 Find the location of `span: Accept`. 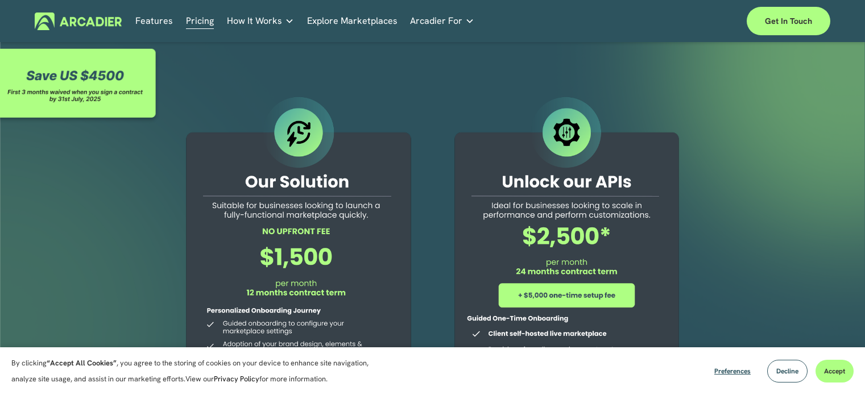

span: Accept is located at coordinates (834, 371).